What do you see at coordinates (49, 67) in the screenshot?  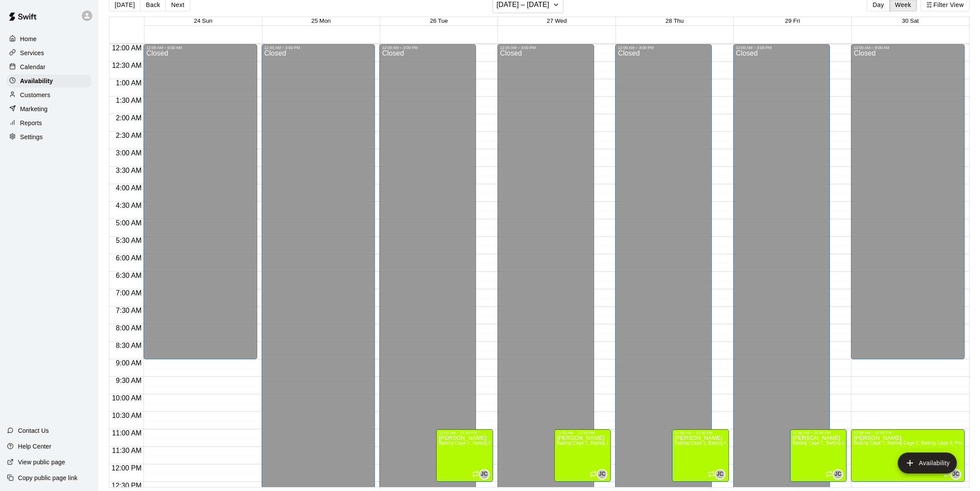 I see `div: Calendar` at bounding box center [49, 67].